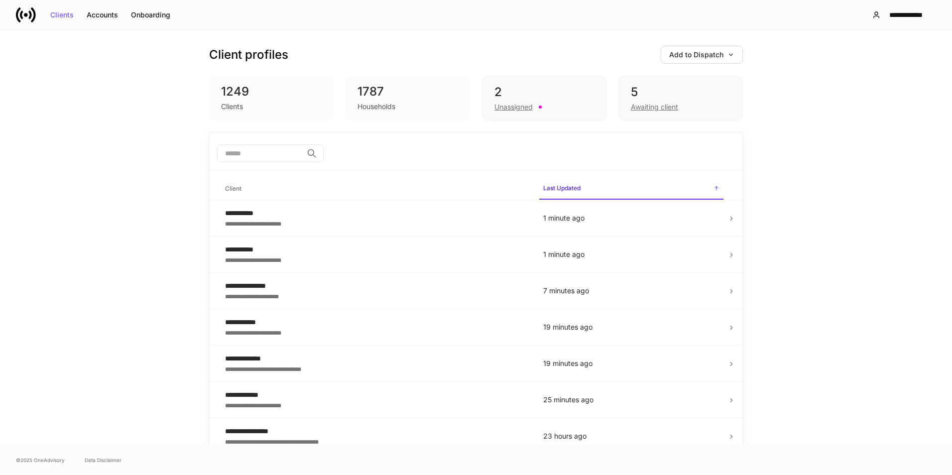 The width and height of the screenshot is (952, 475). Describe the element at coordinates (632, 189) in the screenshot. I see `span: Last Updated` at that location.